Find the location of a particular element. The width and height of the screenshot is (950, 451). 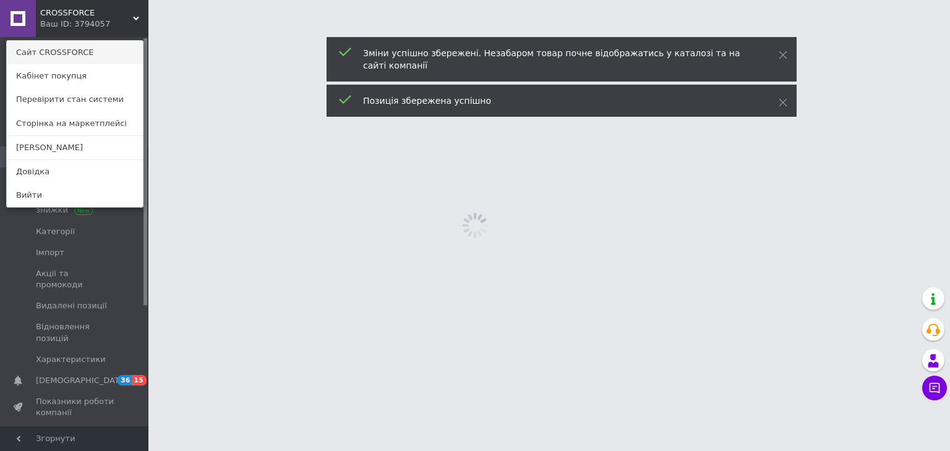

span: Характеристики is located at coordinates (70, 360).